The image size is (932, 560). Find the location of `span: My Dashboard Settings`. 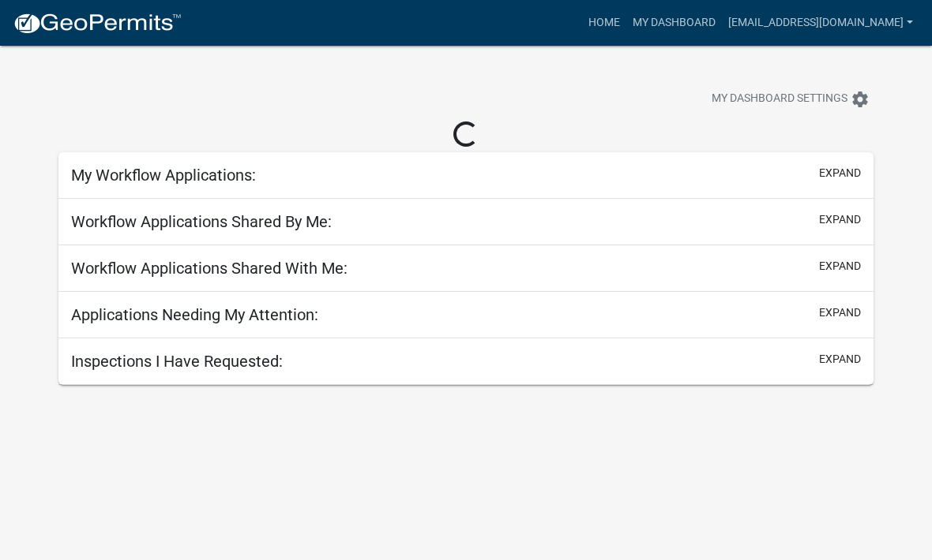

span: My Dashboard Settings is located at coordinates (779, 100).